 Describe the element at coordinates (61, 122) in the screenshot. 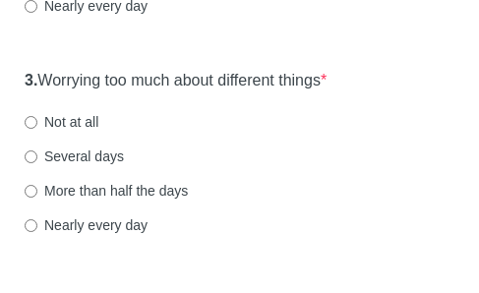

I see `label: Not at all` at that location.